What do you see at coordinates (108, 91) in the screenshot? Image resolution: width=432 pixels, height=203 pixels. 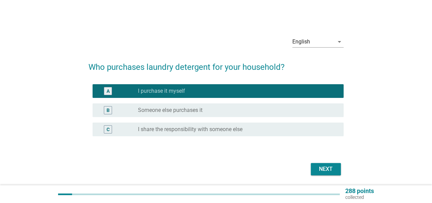 I see `div: A` at bounding box center [108, 91].